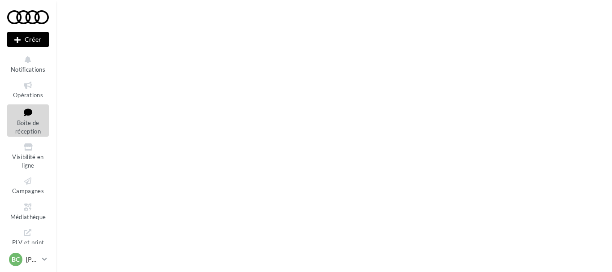 The height and width of the screenshot is (272, 612). I want to click on span: Visibilité en ligne, so click(28, 161).